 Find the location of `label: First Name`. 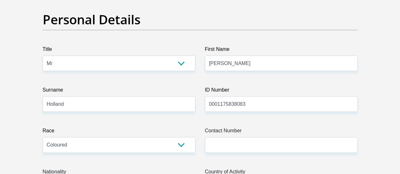

label: First Name is located at coordinates (281, 51).